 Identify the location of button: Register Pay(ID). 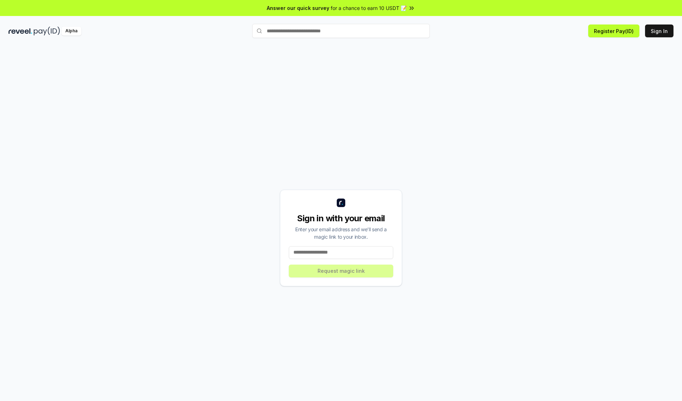
(614, 31).